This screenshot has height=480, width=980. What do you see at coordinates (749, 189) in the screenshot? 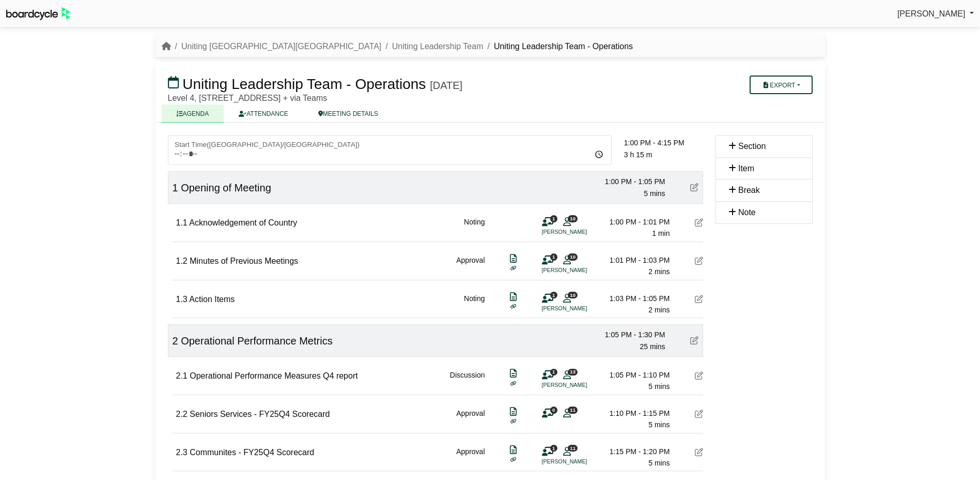
I see `span: Break` at bounding box center [749, 189].